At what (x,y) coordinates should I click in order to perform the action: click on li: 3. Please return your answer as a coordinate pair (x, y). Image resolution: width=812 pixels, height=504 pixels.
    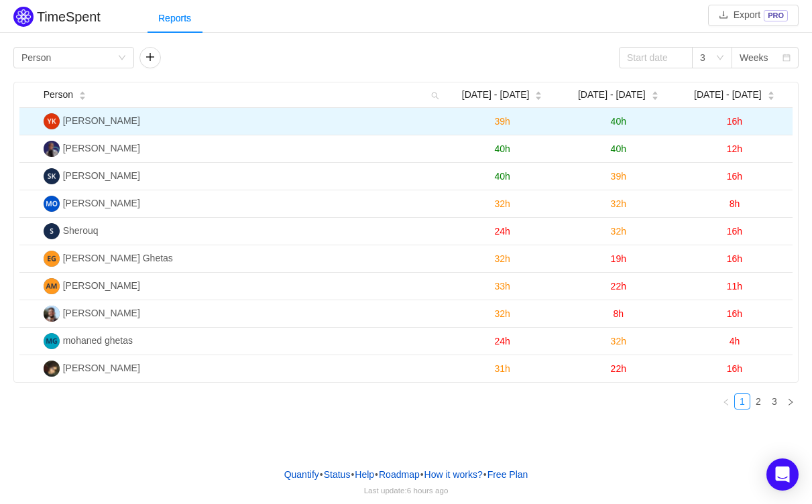
    Looking at the image, I should click on (775, 401).